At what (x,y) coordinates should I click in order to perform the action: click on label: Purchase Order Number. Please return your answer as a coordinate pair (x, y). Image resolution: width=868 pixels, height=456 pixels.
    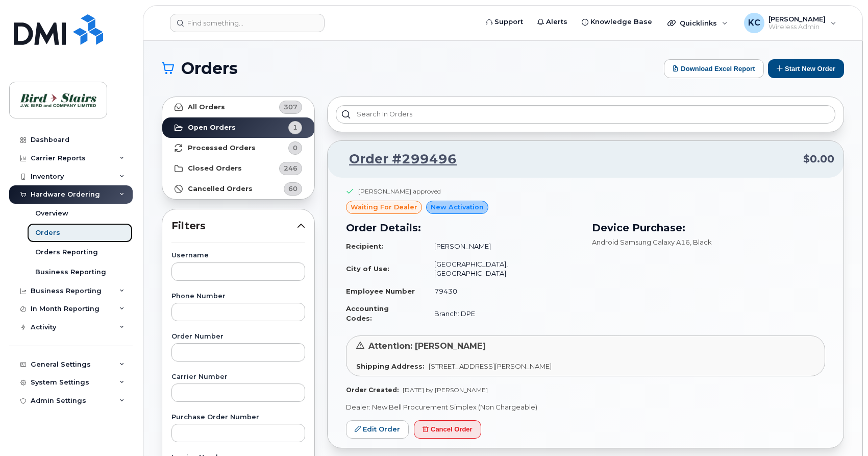
    Looking at the image, I should click on (239, 416).